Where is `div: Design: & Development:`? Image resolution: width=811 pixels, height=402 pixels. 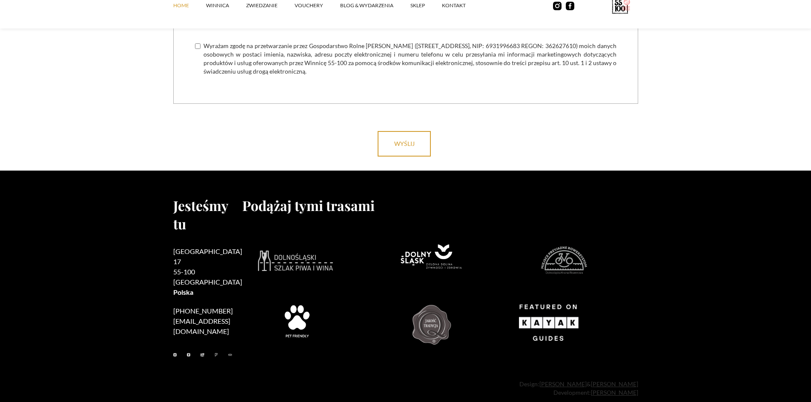 div: Design: & Development: is located at coordinates (406, 389).